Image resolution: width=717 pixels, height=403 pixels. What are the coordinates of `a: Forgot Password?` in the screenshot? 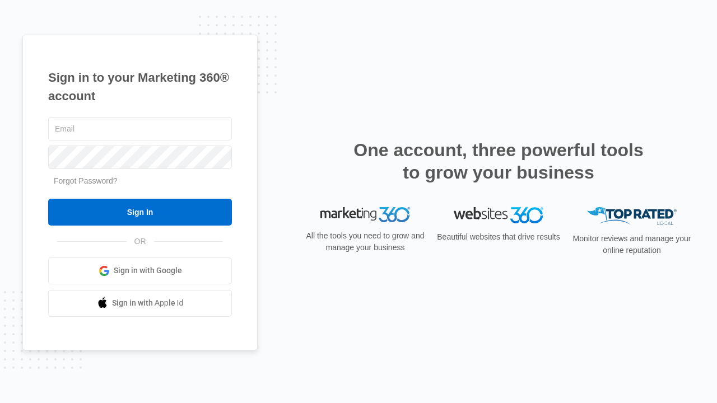 It's located at (86, 181).